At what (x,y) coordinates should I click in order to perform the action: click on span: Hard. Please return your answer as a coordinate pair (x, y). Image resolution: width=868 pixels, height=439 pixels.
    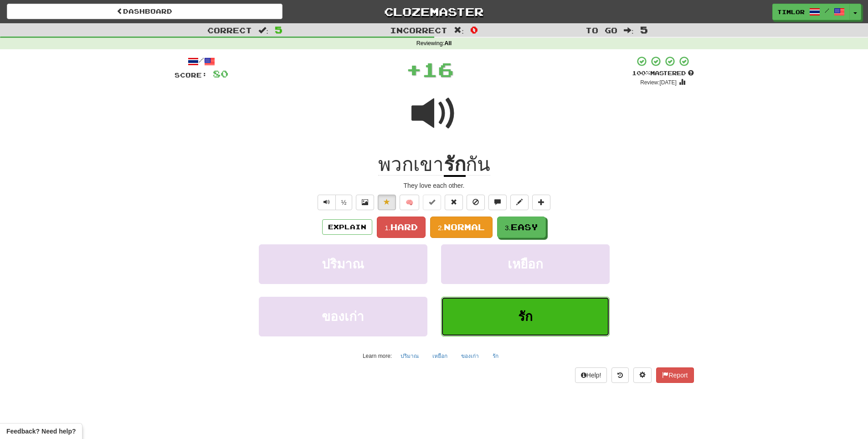
    Looking at the image, I should click on (404, 227).